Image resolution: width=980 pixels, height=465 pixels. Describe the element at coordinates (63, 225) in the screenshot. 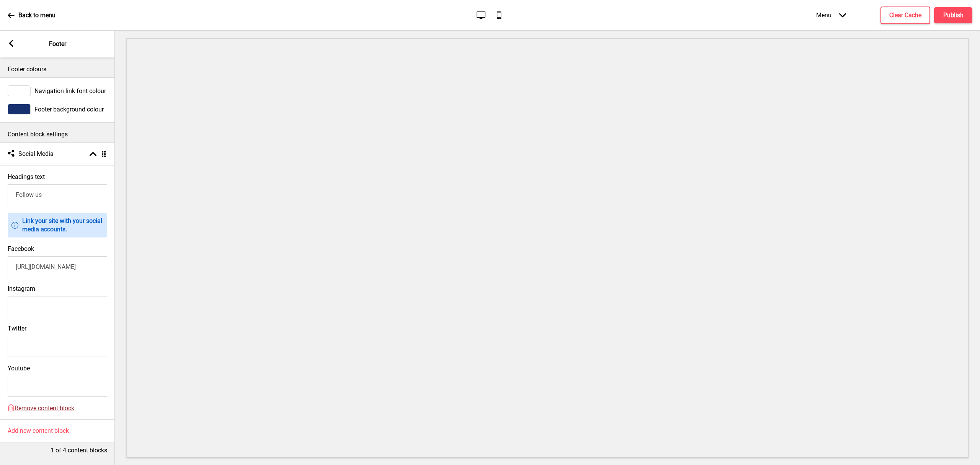

I see `p: Link your site with your social media accounts.` at that location.